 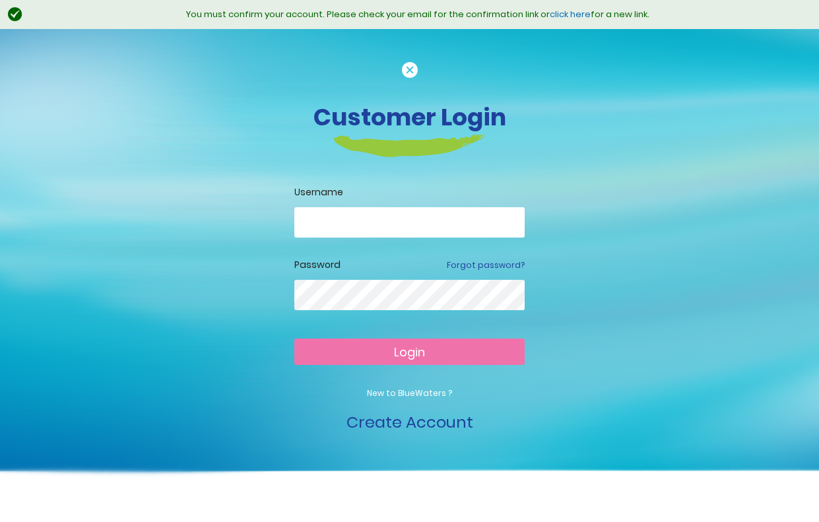 I want to click on div: You must confirm your account. Please check your email for the confirmation link or for a new link., so click(x=418, y=15).